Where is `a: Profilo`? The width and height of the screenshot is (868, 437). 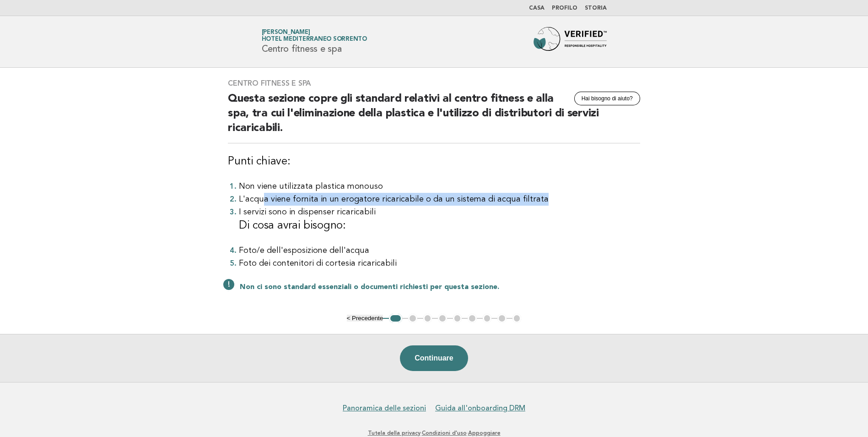 a: Profilo is located at coordinates (565, 8).